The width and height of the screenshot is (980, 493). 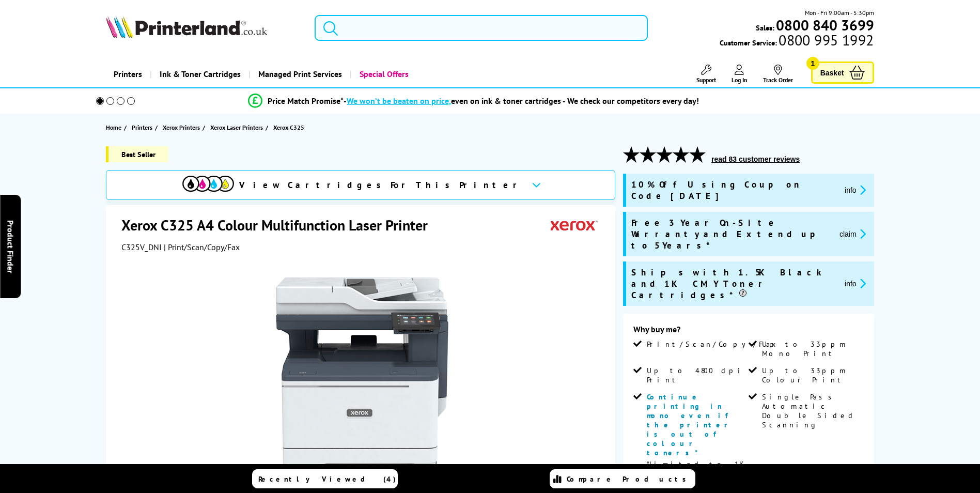 What do you see at coordinates (778, 74) in the screenshot?
I see `a: Track Order` at bounding box center [778, 74].